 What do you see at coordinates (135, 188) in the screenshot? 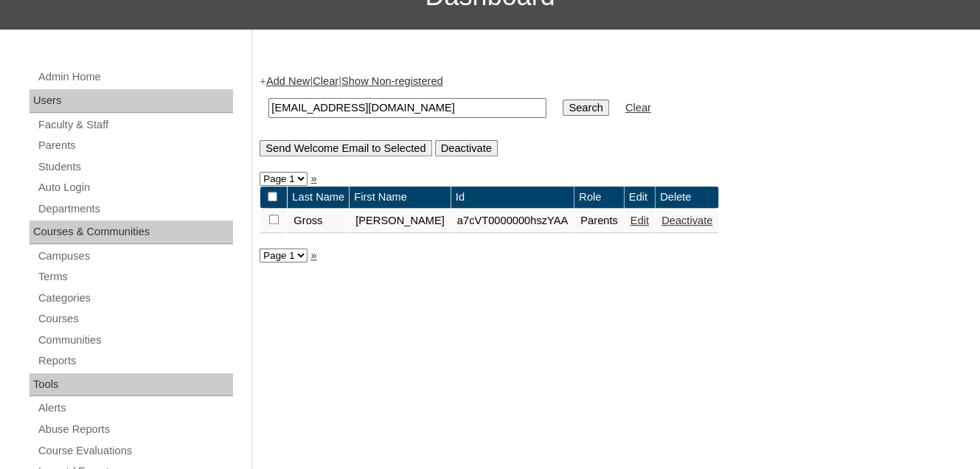
I see `a: Auto Login` at bounding box center [135, 188].